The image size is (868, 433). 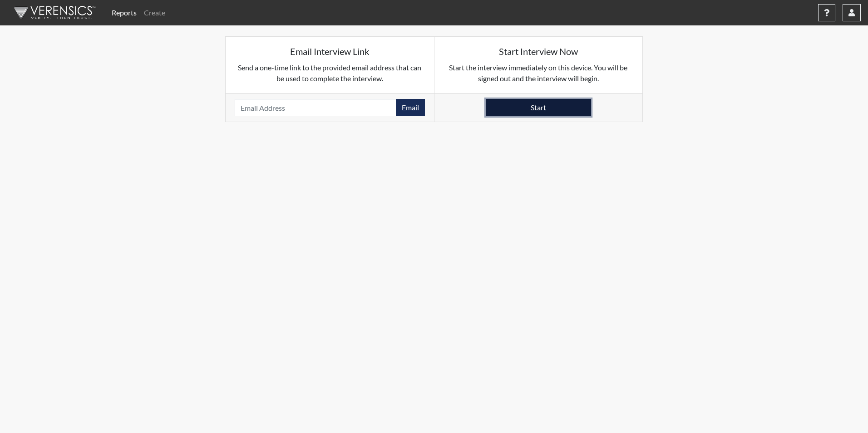 What do you see at coordinates (154, 12) in the screenshot?
I see `a: Create` at bounding box center [154, 12].